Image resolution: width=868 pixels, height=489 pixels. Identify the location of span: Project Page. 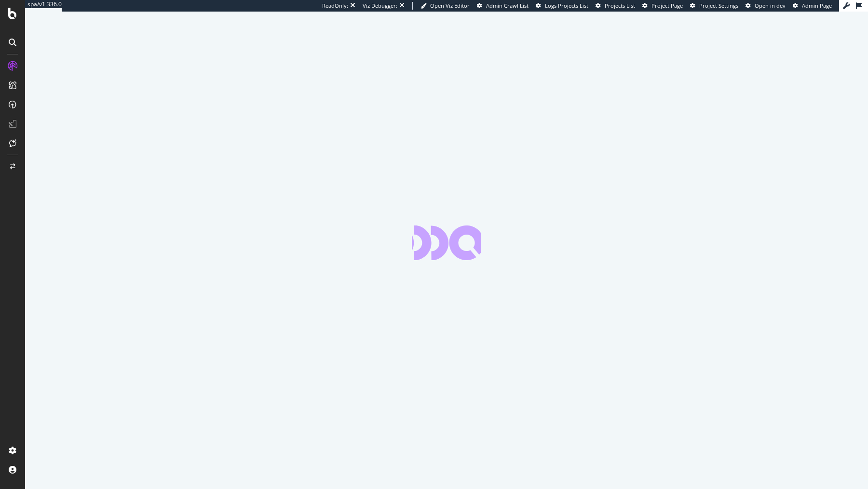
(667, 5).